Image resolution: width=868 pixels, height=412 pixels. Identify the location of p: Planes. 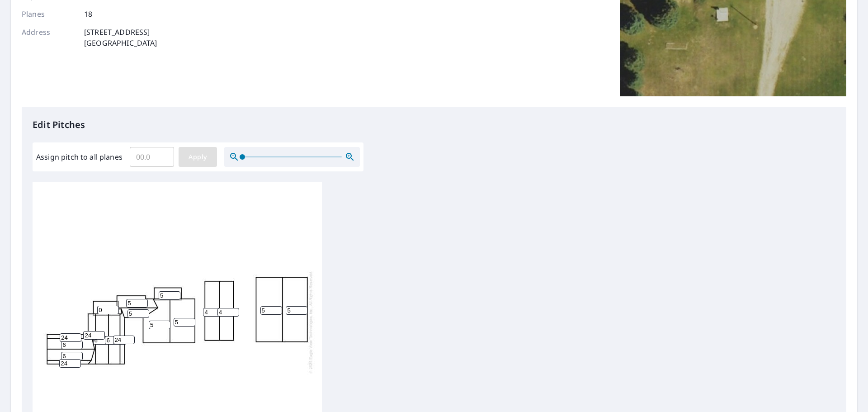
(49, 14).